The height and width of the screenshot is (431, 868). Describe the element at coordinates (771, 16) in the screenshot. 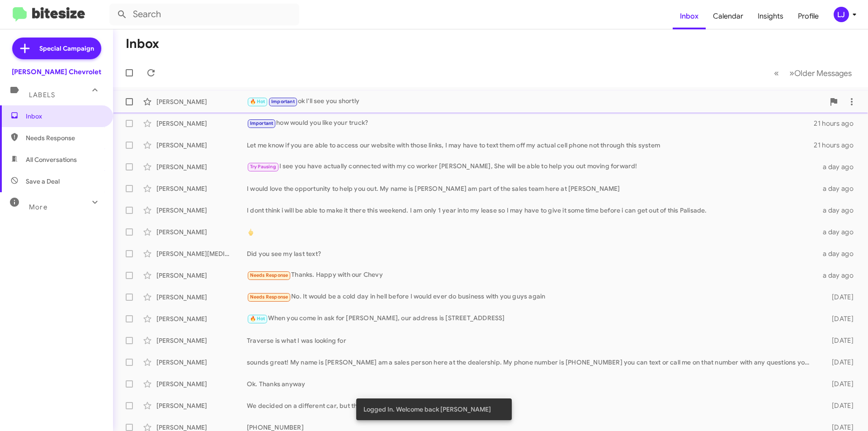

I see `a: Insights` at that location.